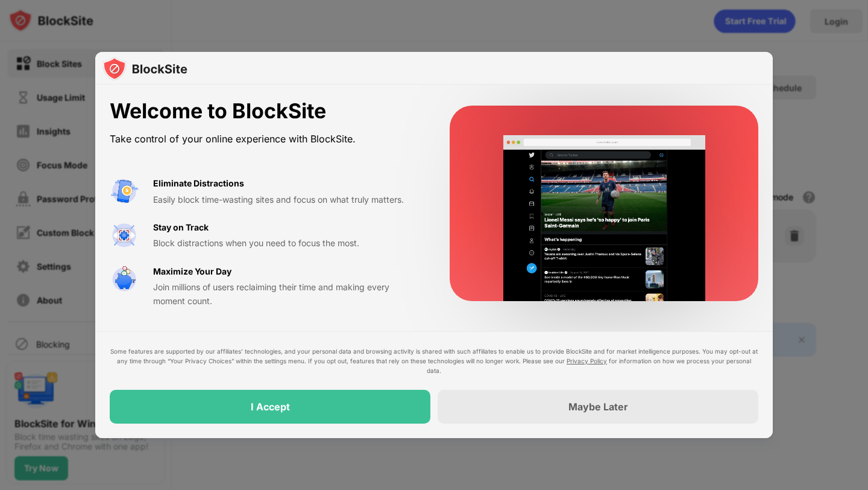  I want to click on img: logo-blocksite.svg, so click(144, 68).